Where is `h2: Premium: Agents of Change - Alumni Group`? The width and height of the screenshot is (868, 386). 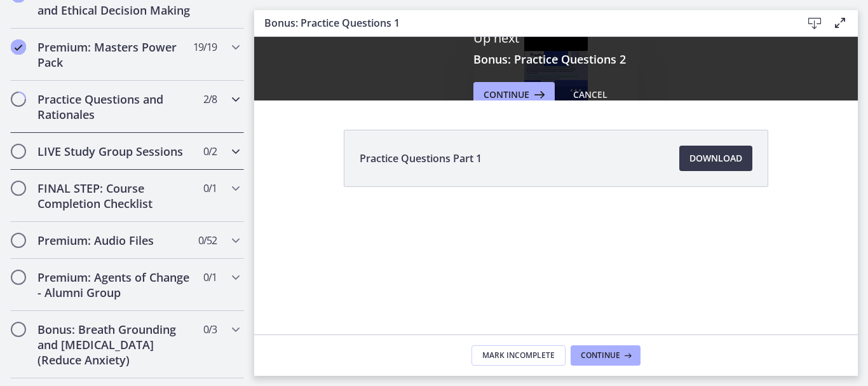 h2: Premium: Agents of Change - Alumni Group is located at coordinates (115, 285).